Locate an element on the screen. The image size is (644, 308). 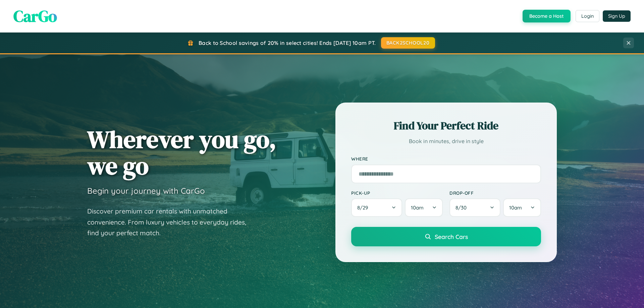
h1: Wherever you go, we go is located at coordinates (182, 153).